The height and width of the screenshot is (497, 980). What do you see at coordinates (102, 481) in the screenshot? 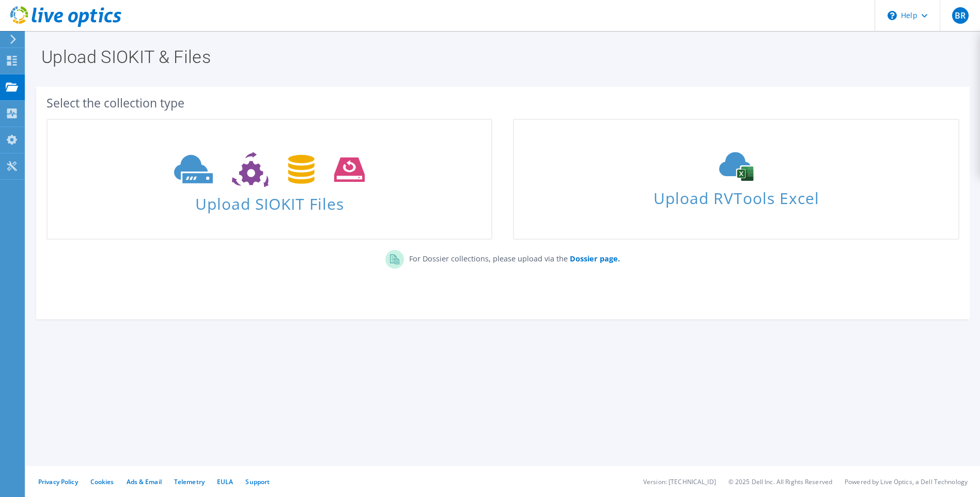
I see `a: Cookies` at bounding box center [102, 481].